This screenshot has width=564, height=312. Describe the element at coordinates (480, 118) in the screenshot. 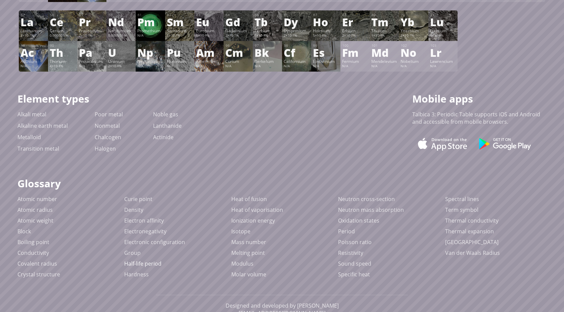

I see `p: Talbica 3: Periodic Table supports iOS and Android and accessible from mobile browsers.` at that location.